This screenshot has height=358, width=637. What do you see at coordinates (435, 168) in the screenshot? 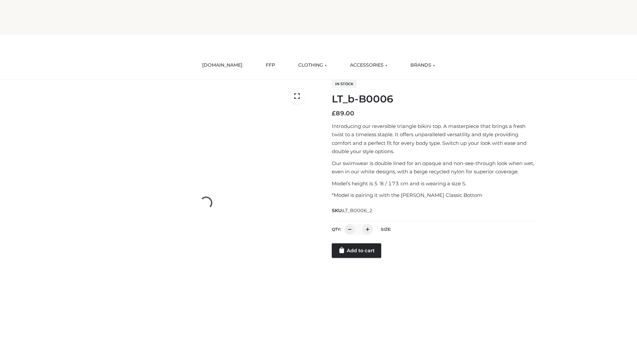
I see `p: Our swimwear is double lined for an opaque and non-see-through look when wet, even in our white d...` at bounding box center [435, 168].